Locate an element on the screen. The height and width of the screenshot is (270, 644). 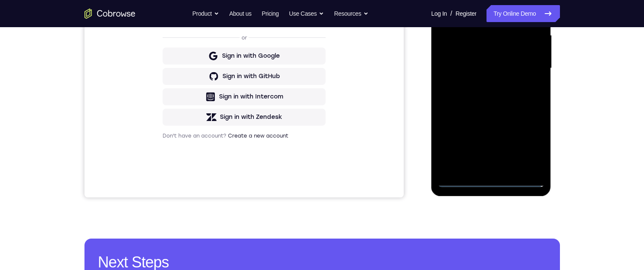
a: Try Online Demo is located at coordinates (523, 14).